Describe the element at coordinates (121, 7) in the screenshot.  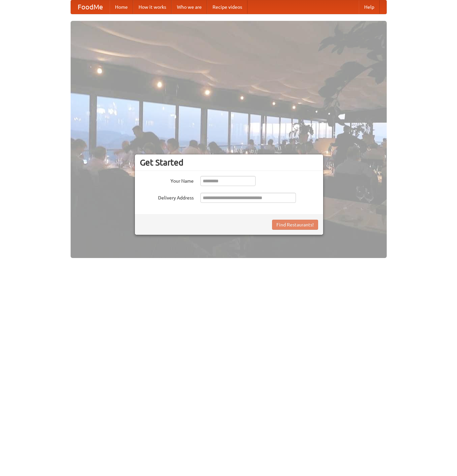
I see `a: Home` at that location.